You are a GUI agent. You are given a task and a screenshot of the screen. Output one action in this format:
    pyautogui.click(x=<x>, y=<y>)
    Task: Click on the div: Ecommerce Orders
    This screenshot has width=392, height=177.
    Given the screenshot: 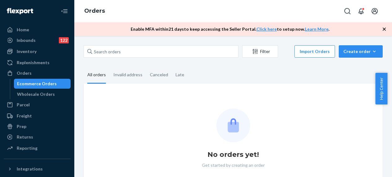 What is the action you would take?
    pyautogui.click(x=37, y=84)
    